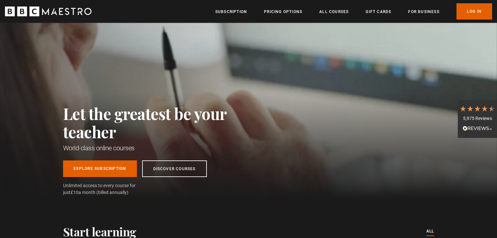 The height and width of the screenshot is (238, 497). What do you see at coordinates (474, 11) in the screenshot?
I see `a: Log In` at bounding box center [474, 11].